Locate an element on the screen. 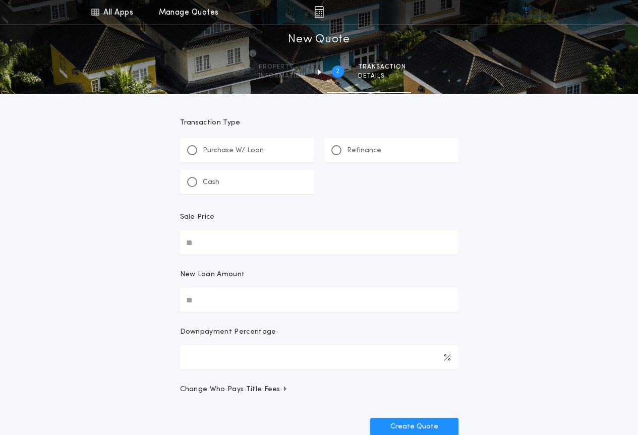 This screenshot has width=638, height=435. span: Transaction is located at coordinates (382, 67).